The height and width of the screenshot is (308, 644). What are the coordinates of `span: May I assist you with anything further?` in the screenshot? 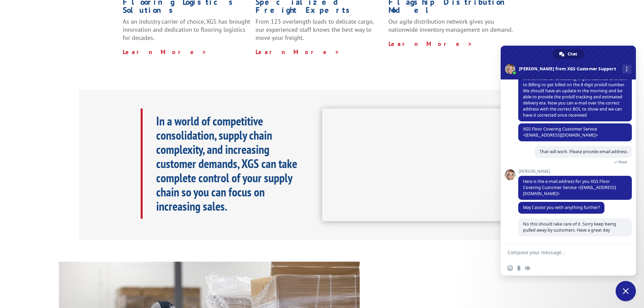 It's located at (561, 207).